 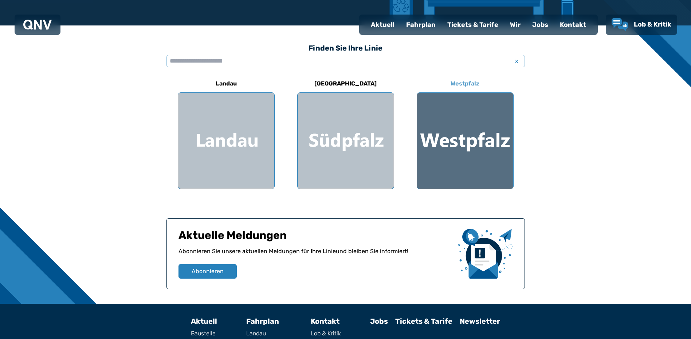 I want to click on div: Fahrplan, so click(x=420, y=25).